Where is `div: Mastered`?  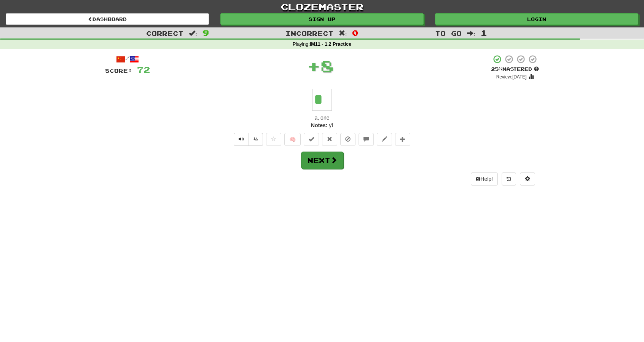
div: Mastered is located at coordinates (515, 69).